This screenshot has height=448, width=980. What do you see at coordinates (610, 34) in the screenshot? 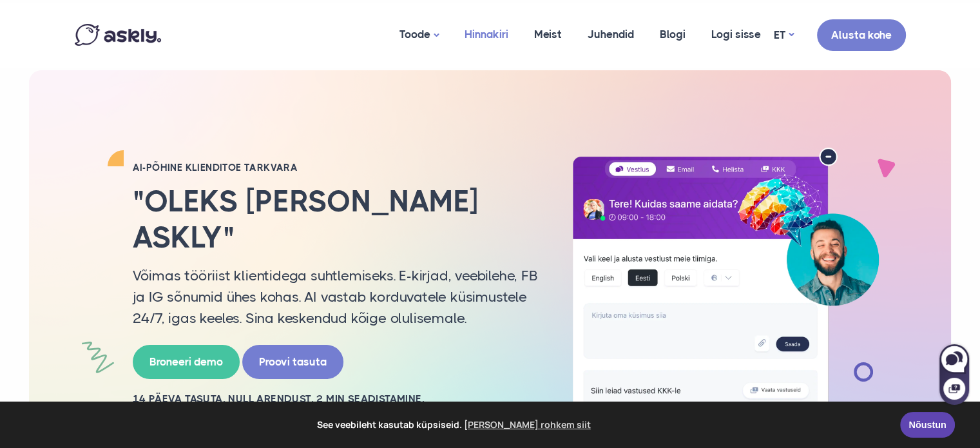
I see `a: Juhendid` at bounding box center [610, 34].